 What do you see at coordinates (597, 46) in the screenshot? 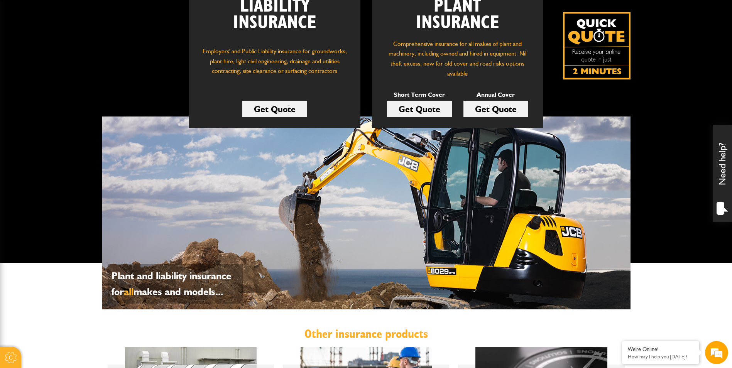
I see `img: Quick Quote` at bounding box center [597, 46].